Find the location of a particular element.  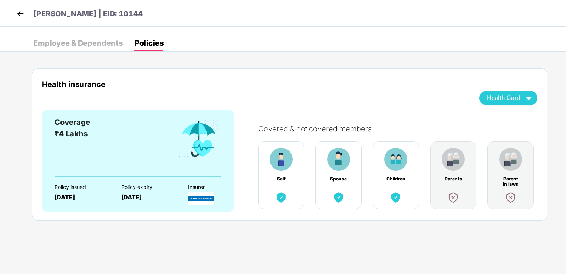

div: Parents is located at coordinates (453, 179).